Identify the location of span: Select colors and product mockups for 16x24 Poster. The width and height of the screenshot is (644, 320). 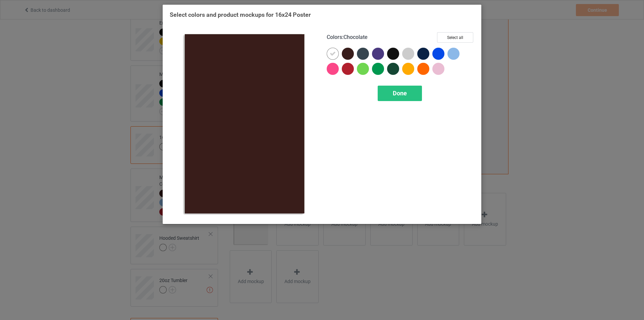
(240, 14).